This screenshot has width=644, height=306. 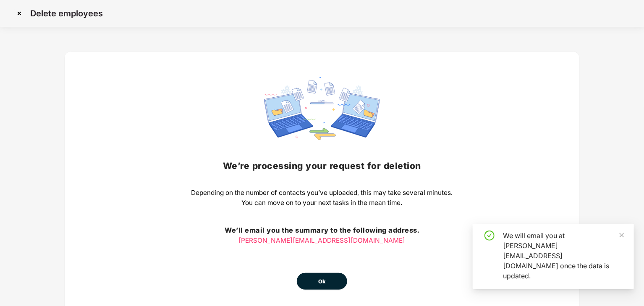 I want to click on p: You can move on to your next tasks in the mean time., so click(x=322, y=203).